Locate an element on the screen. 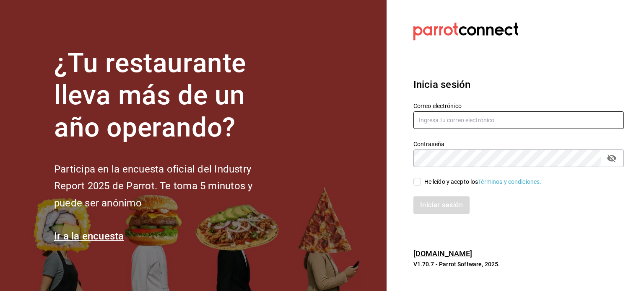 The height and width of the screenshot is (291, 644). button: passwordField is located at coordinates (611, 158).